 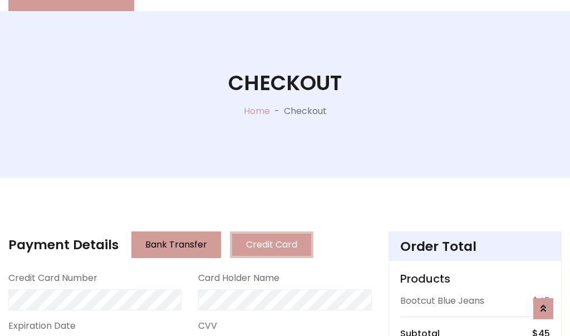 I want to click on h4: Order Total, so click(x=475, y=247).